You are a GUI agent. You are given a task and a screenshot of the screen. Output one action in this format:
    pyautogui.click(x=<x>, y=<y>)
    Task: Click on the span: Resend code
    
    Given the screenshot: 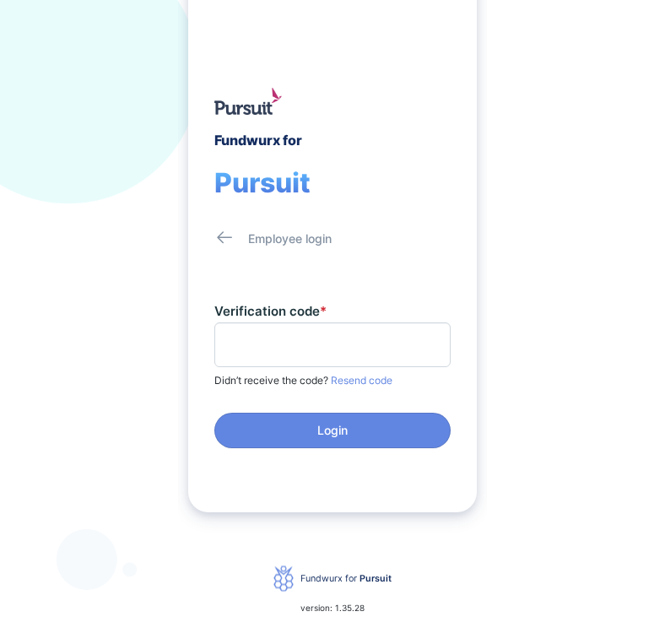 What is the action you would take?
    pyautogui.click(x=361, y=380)
    